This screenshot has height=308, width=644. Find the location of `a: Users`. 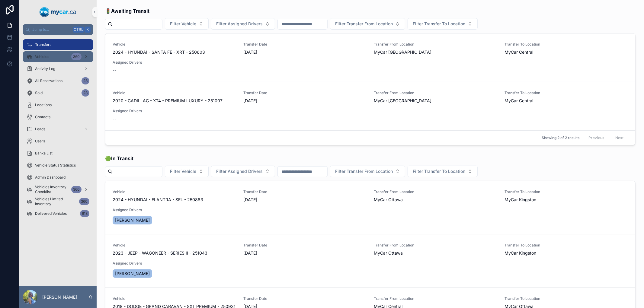

a: Users is located at coordinates (58, 141).